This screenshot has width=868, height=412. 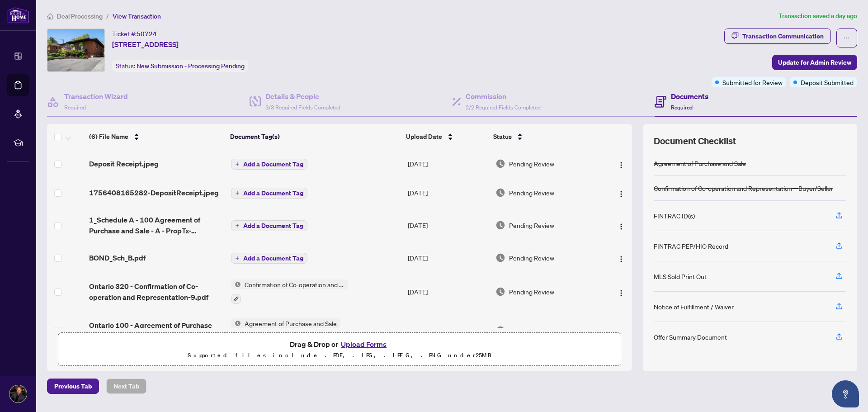 What do you see at coordinates (694, 306) in the screenshot?
I see `div: Notice of Fulfillment / Waiver` at bounding box center [694, 306].